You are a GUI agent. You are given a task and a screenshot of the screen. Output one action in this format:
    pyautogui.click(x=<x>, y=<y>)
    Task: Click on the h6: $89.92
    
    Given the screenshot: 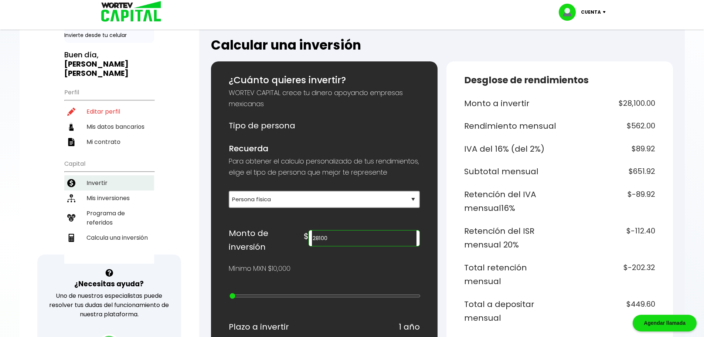 What is the action you would take?
    pyautogui.click(x=608, y=149)
    